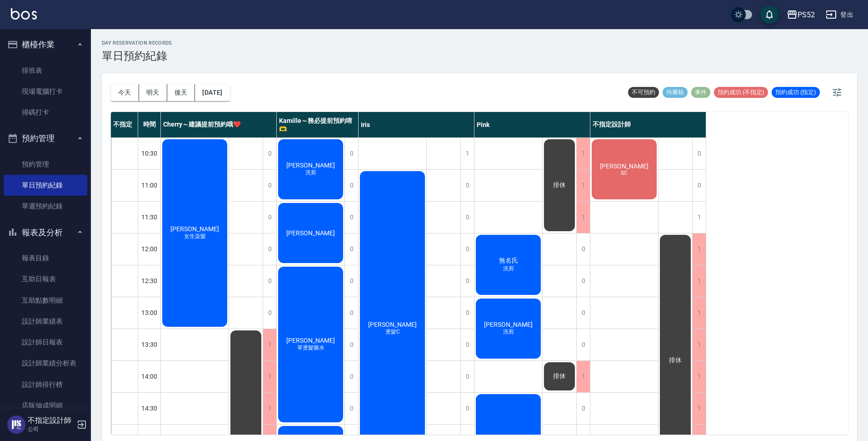 This screenshot has height=441, width=868. Describe the element at coordinates (46, 321) in the screenshot. I see `a: 設計師業績表` at that location.